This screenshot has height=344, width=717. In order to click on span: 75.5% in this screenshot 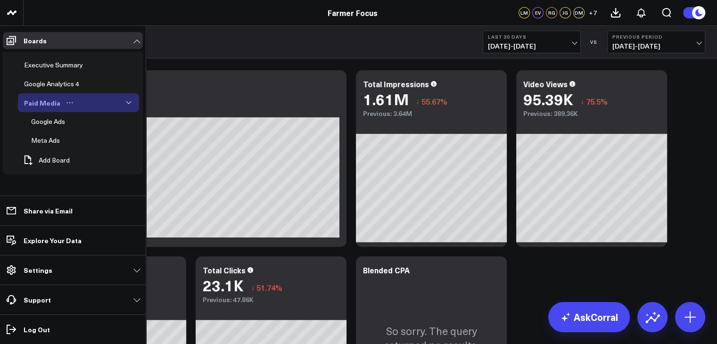, I will do `click(596, 101)`.